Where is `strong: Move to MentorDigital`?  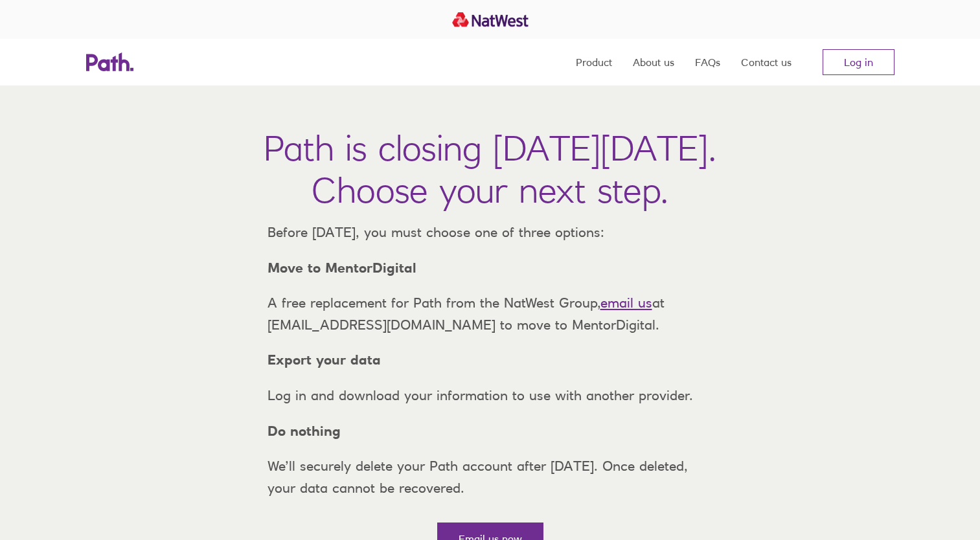 strong: Move to MentorDigital is located at coordinates (342, 267).